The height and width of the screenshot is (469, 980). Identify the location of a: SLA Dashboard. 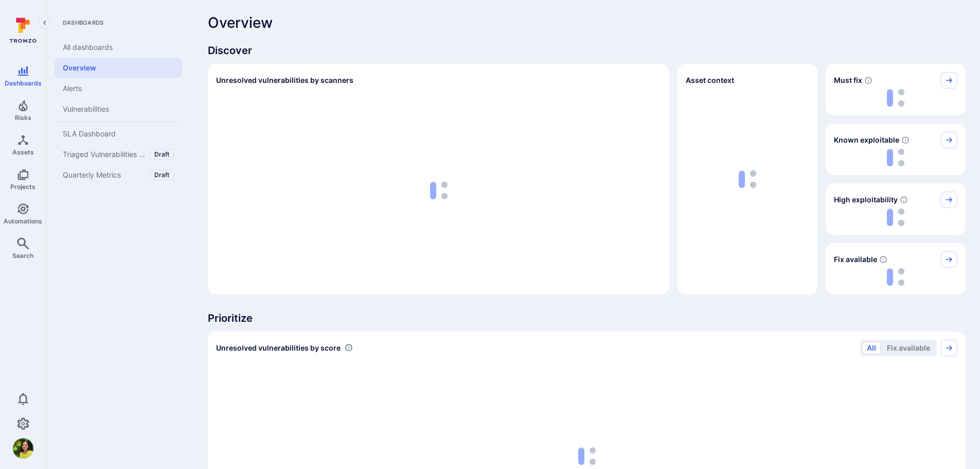
(118, 134).